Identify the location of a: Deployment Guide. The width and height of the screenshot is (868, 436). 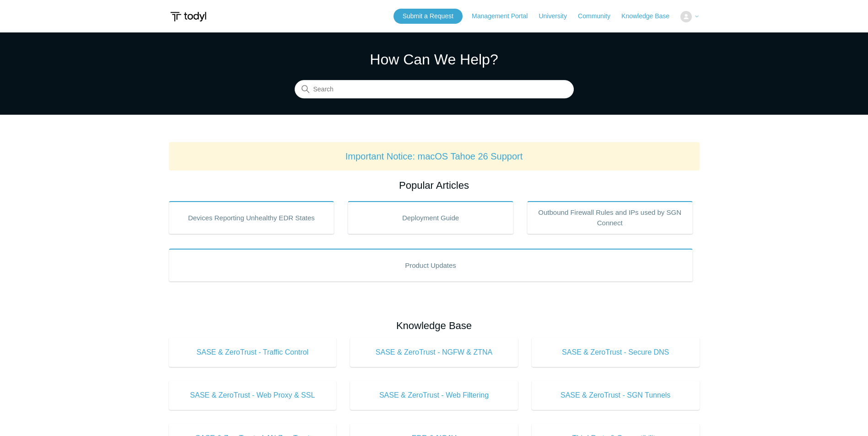
(431, 218).